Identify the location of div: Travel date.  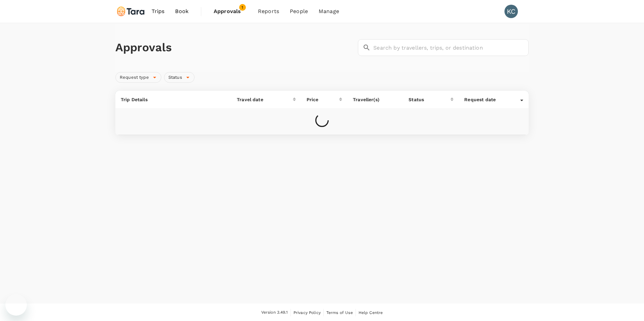
(265, 100).